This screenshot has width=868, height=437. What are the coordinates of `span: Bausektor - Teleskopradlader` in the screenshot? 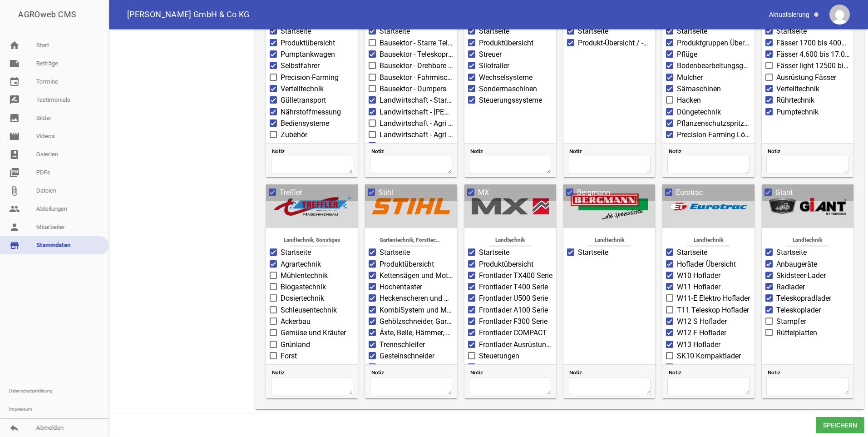 It's located at (417, 55).